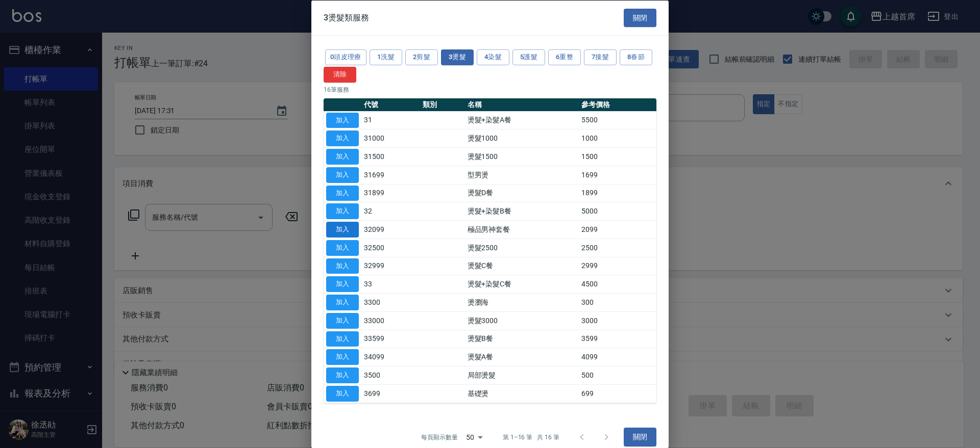  Describe the element at coordinates (340, 74) in the screenshot. I see `button: 清除` at that location.